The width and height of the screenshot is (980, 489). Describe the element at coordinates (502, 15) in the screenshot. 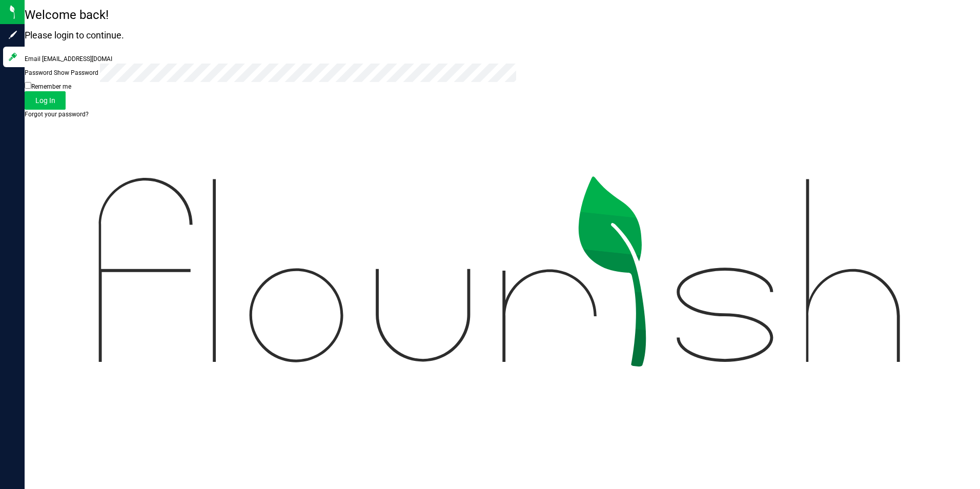

I see `h1: Welcome back!` at that location.